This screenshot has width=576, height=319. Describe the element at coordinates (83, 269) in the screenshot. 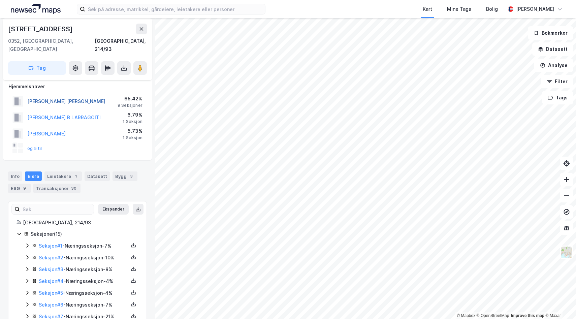

I see `div: - Næringsseksjon - 8%` at that location.